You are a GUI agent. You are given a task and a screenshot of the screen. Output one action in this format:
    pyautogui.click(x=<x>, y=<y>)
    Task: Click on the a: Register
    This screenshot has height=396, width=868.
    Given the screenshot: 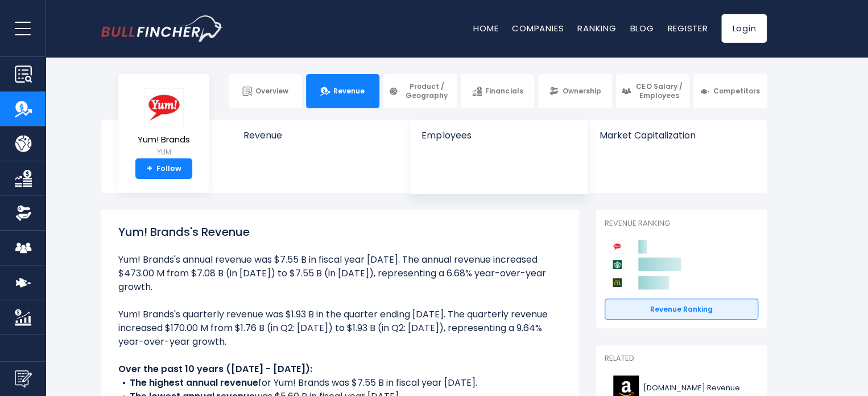 What is the action you would take?
    pyautogui.click(x=687, y=28)
    